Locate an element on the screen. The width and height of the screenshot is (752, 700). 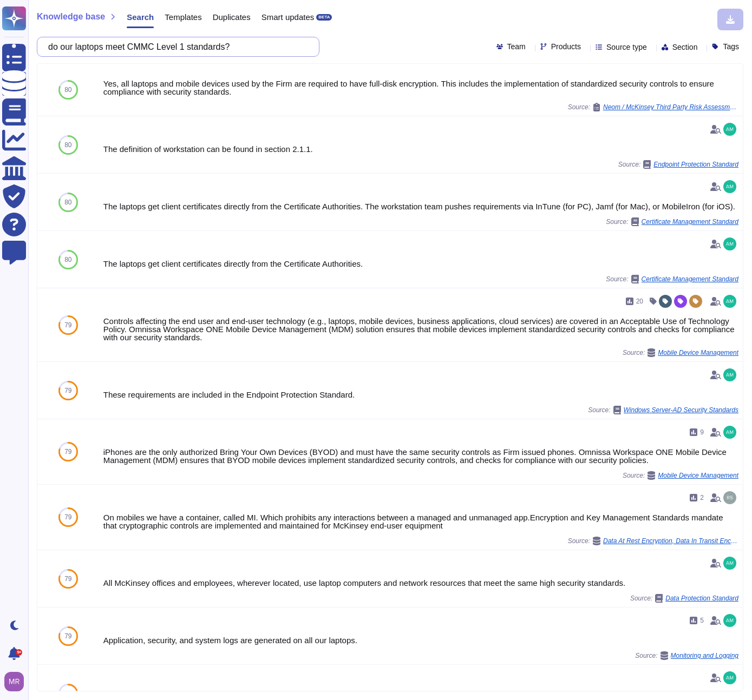
span: Data At Rest Encryption, Data In Transit Encryption is located at coordinates (670, 541).